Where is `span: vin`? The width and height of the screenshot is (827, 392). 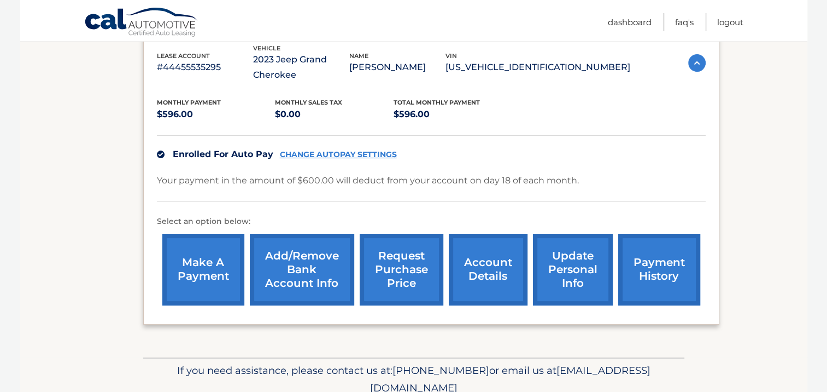
span: vin is located at coordinates (451, 56).